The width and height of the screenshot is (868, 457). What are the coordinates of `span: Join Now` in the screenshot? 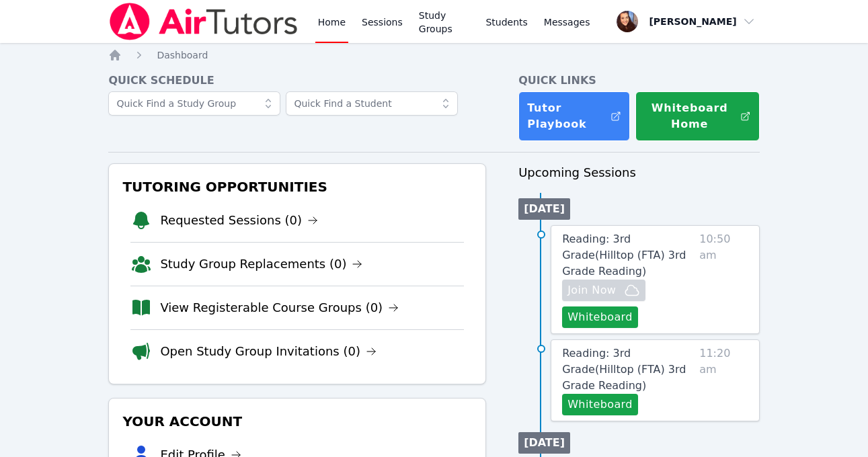 It's located at (592, 290).